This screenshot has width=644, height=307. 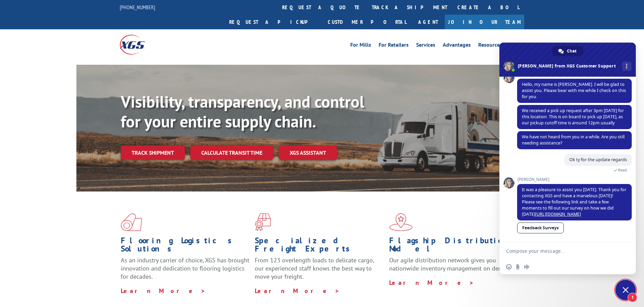 I want to click on a: Resources, so click(x=490, y=46).